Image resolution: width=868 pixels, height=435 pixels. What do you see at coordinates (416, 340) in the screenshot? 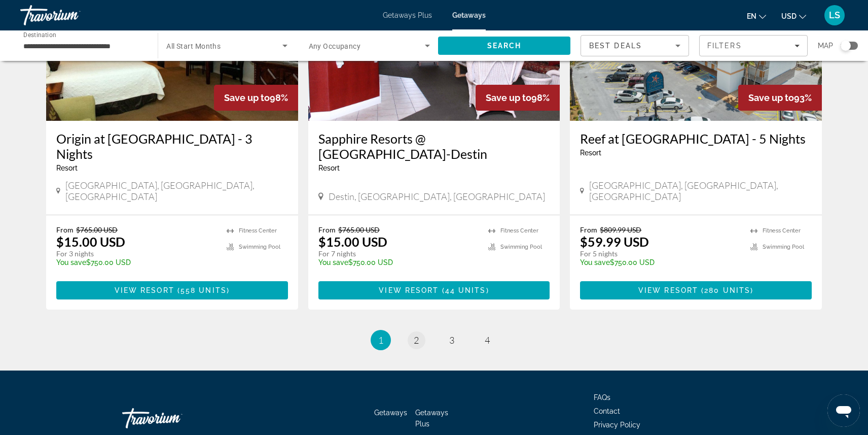
I see `span: 2` at bounding box center [416, 340].